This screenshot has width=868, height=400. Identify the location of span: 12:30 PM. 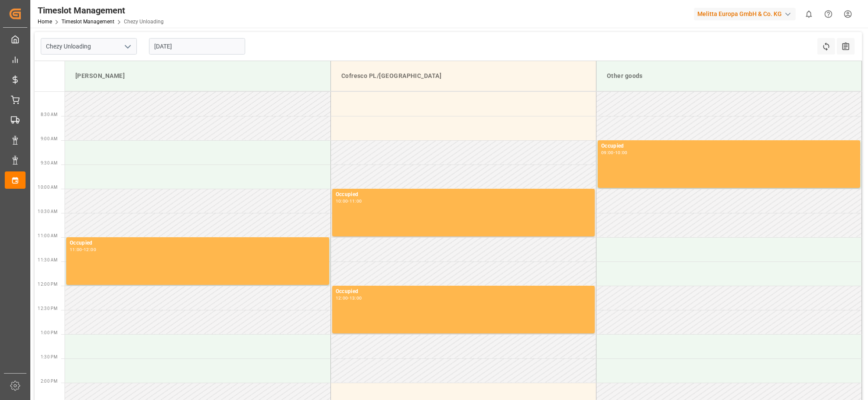
(48, 309).